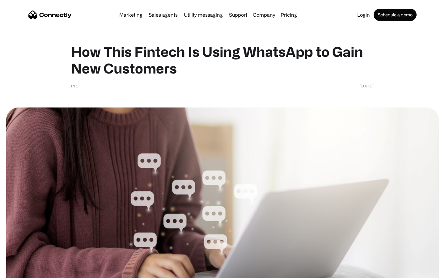 The image size is (445, 278). What do you see at coordinates (238, 15) in the screenshot?
I see `a: Support` at bounding box center [238, 15].